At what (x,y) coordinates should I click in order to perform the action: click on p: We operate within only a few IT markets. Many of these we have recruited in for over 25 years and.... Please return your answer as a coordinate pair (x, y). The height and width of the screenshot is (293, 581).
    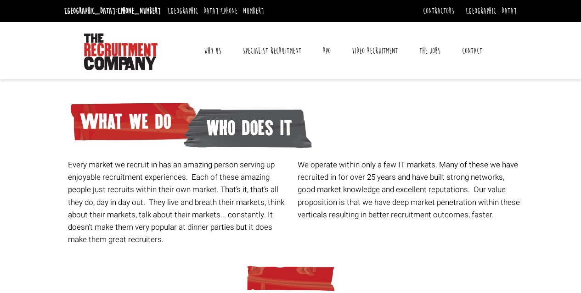
    Looking at the image, I should click on (408, 190).